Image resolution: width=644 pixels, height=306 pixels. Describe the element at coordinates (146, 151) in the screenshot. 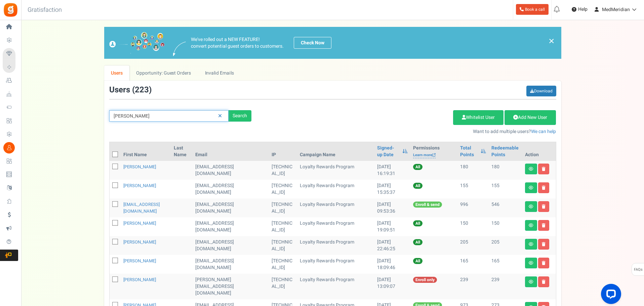

I see `th: First Name` at that location.